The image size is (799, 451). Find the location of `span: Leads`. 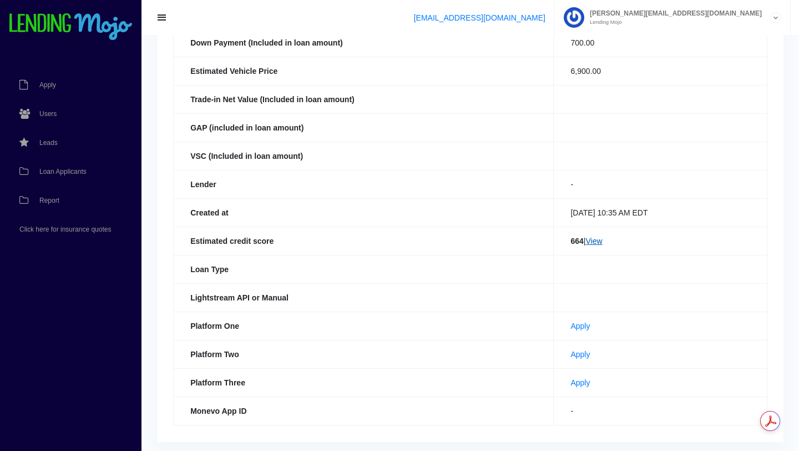

span: Leads is located at coordinates (48, 143).